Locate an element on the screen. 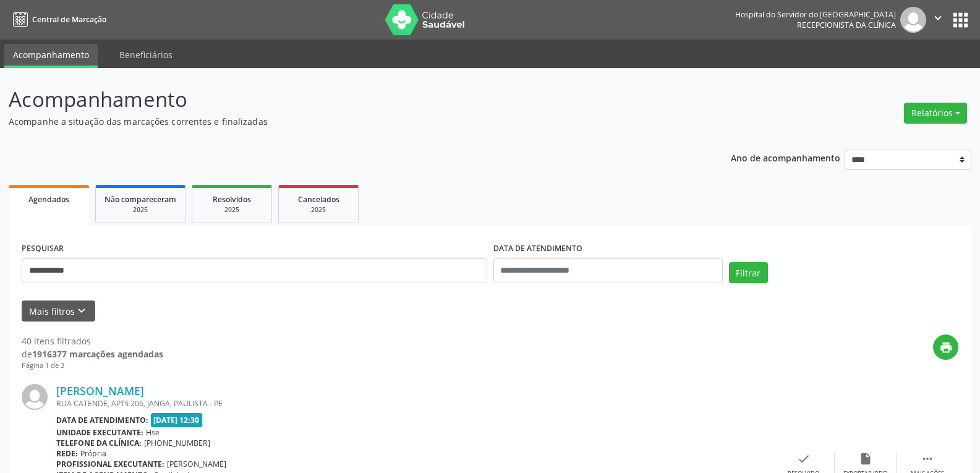  span: Não compareceram is located at coordinates (140, 199).